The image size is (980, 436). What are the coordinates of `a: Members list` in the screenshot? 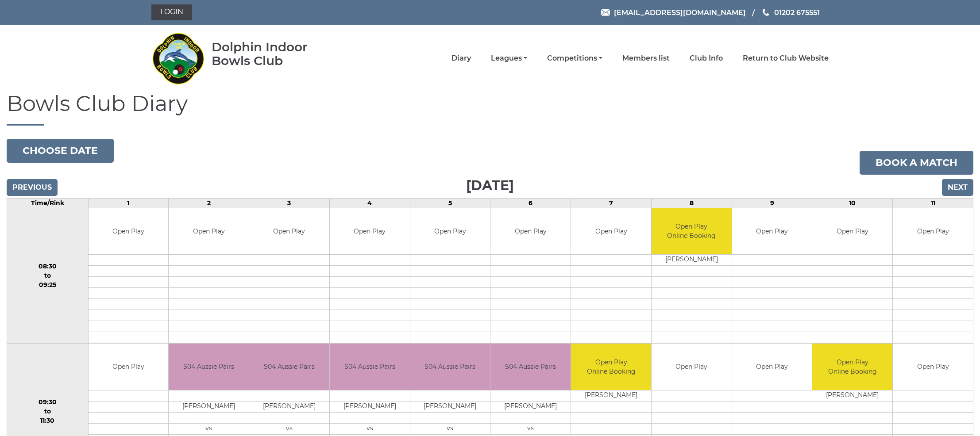 It's located at (646, 59).